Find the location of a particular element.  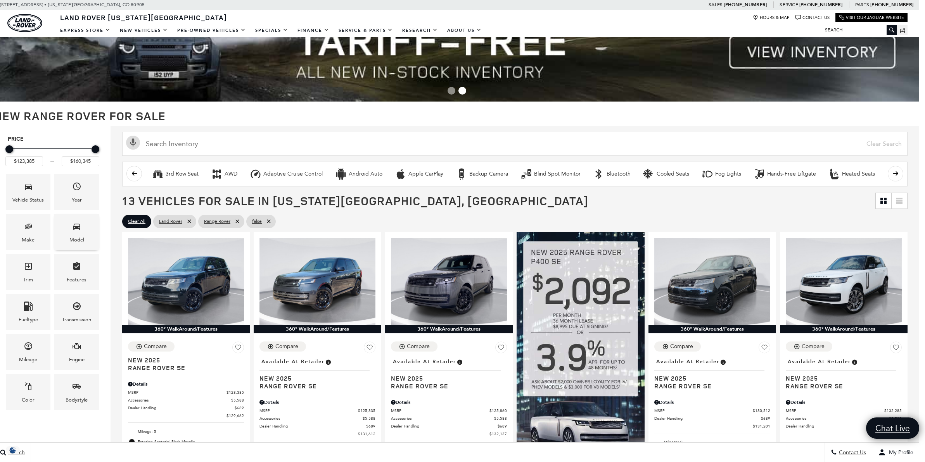

span: Go to slide 1 is located at coordinates (452, 91).